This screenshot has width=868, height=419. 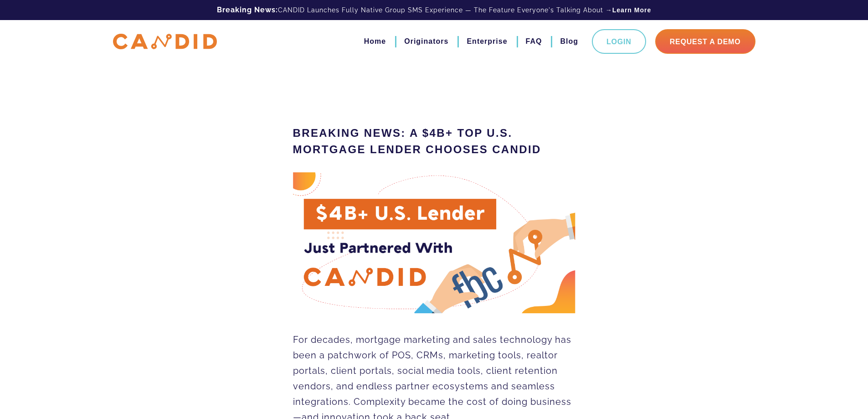 What do you see at coordinates (534, 41) in the screenshot?
I see `a: FAQ` at bounding box center [534, 41].